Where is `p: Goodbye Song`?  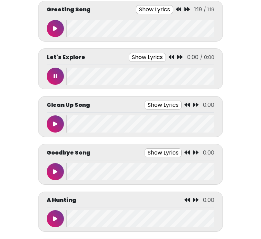
p: Goodbye Song is located at coordinates (68, 153).